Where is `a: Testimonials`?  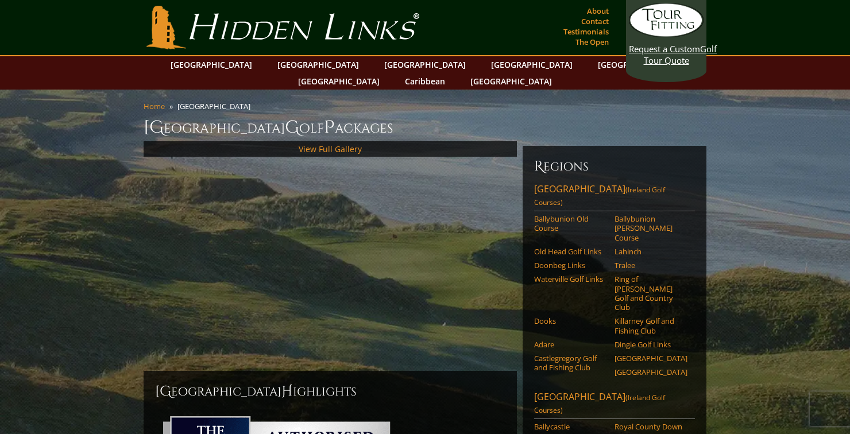
a: Testimonials is located at coordinates (586, 32).